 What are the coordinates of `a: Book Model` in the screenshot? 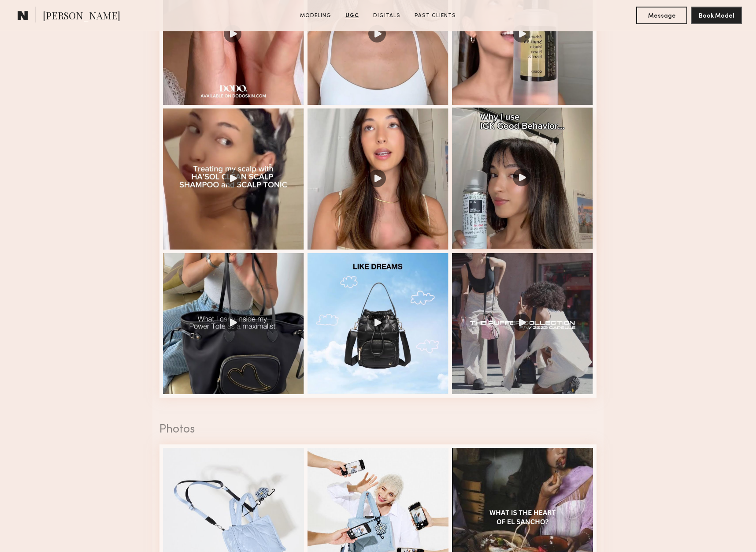 It's located at (717, 15).